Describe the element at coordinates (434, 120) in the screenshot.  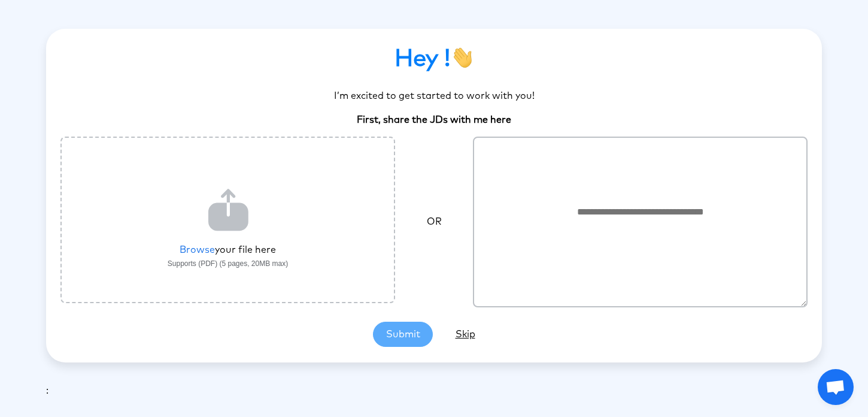
I see `p: First, share the JDs with me here` at that location.